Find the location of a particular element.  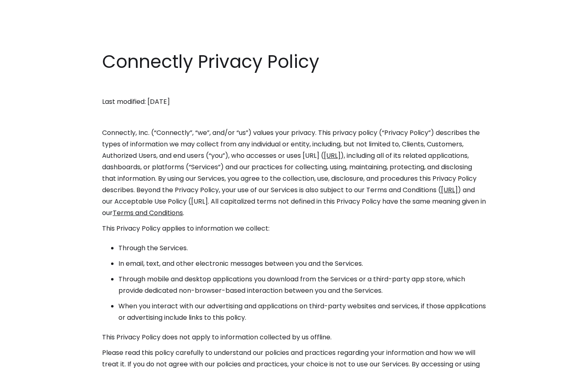

li: Through mobile and desktop applications you download from the Services or a third-party app store... is located at coordinates (302, 285).